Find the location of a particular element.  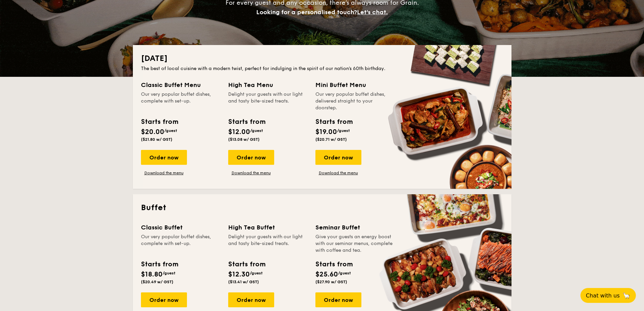

span: $12.00 is located at coordinates (239, 132).